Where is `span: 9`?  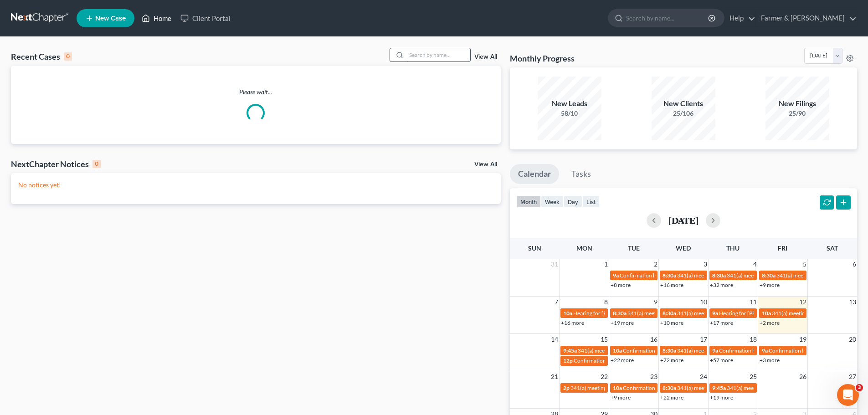 span: 9 is located at coordinates (656, 302).